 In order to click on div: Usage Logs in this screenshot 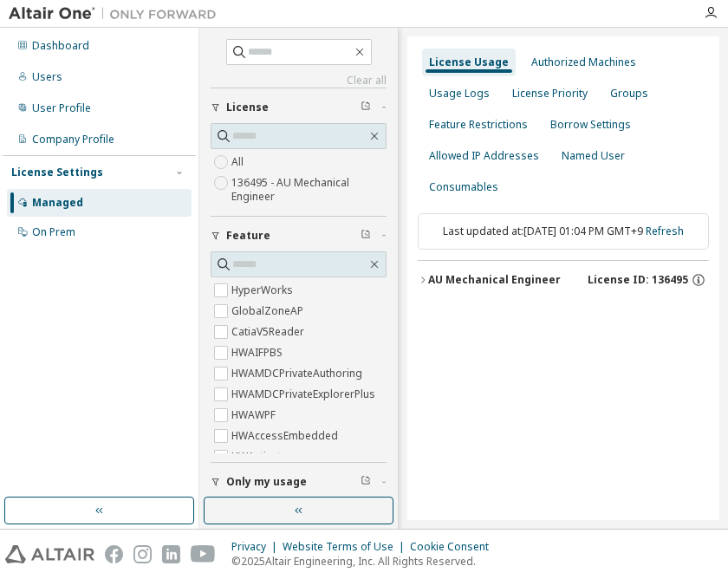, I will do `click(459, 93)`.